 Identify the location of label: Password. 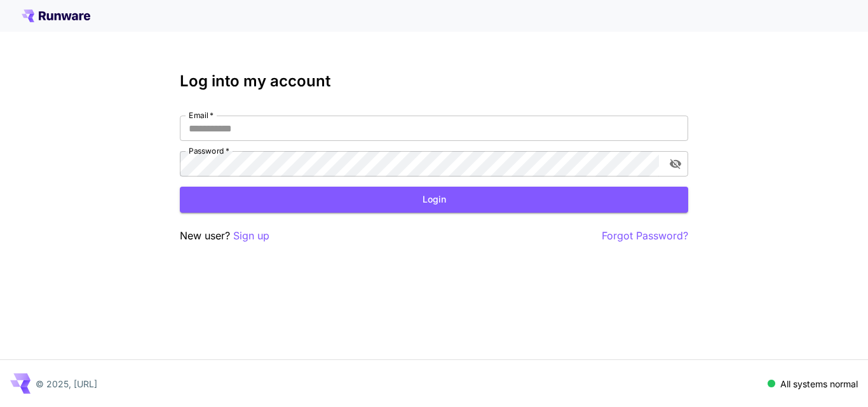
(209, 151).